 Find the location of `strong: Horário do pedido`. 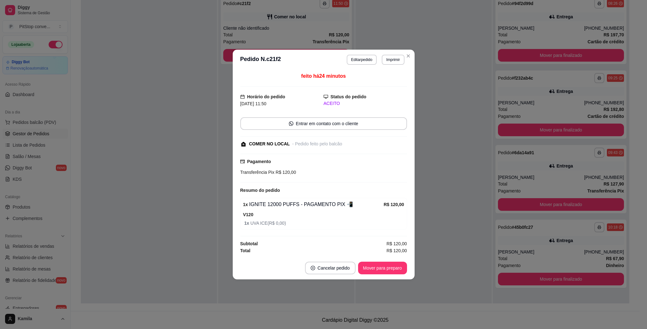

strong: Horário do pedido is located at coordinates (266, 97).